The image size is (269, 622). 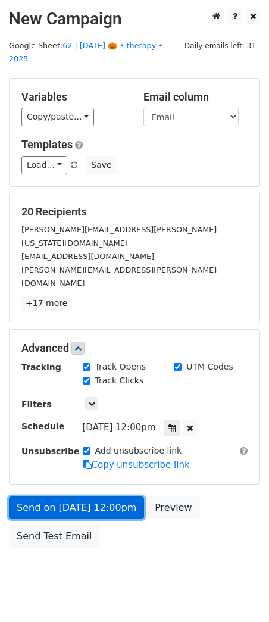 I want to click on a: Copy unsubscribe link, so click(x=136, y=465).